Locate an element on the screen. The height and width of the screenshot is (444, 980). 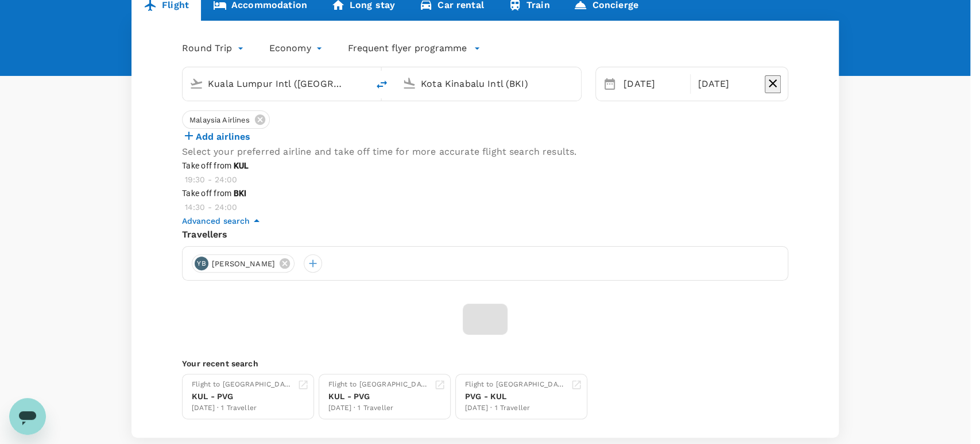
b: KUL is located at coordinates (241, 166).